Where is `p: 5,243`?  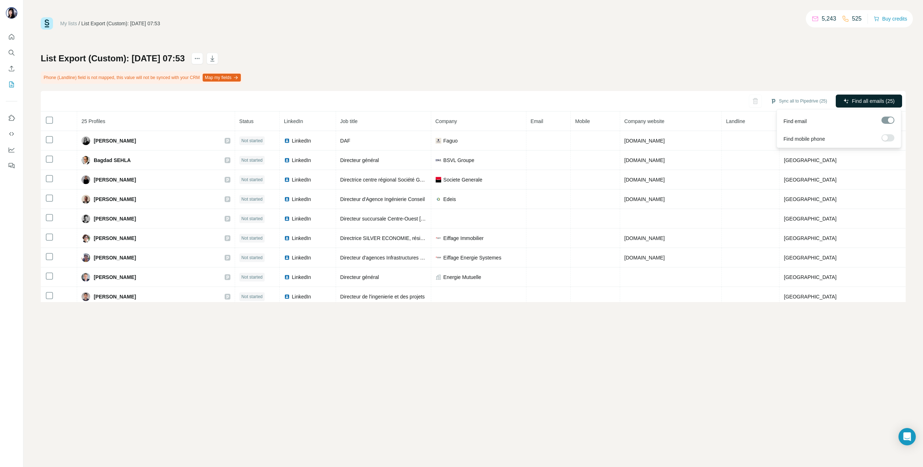
p: 5,243 is located at coordinates (829, 19).